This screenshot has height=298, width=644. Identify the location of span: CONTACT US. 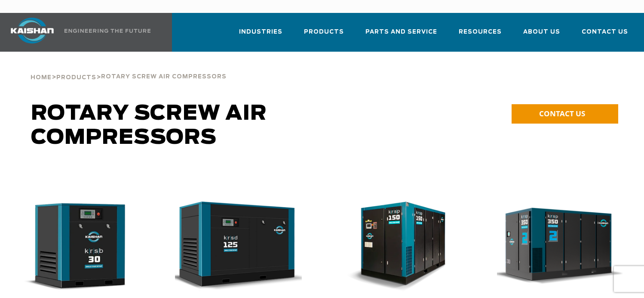
(562, 113).